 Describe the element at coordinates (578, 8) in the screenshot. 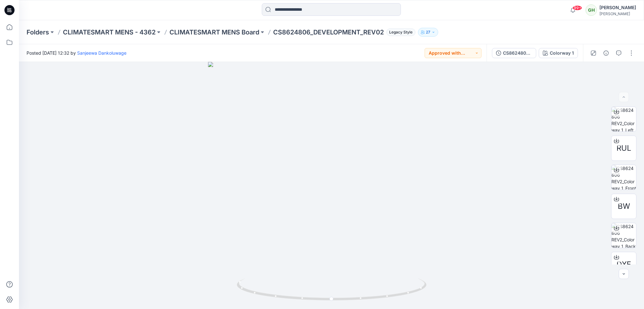

I see `span: 99+` at that location.